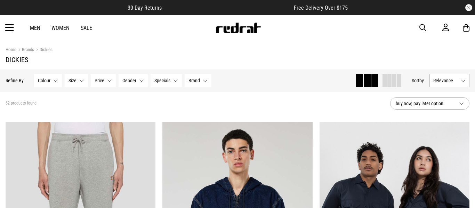 The width and height of the screenshot is (475, 208). Describe the element at coordinates (133, 81) in the screenshot. I see `button: Gender` at that location.